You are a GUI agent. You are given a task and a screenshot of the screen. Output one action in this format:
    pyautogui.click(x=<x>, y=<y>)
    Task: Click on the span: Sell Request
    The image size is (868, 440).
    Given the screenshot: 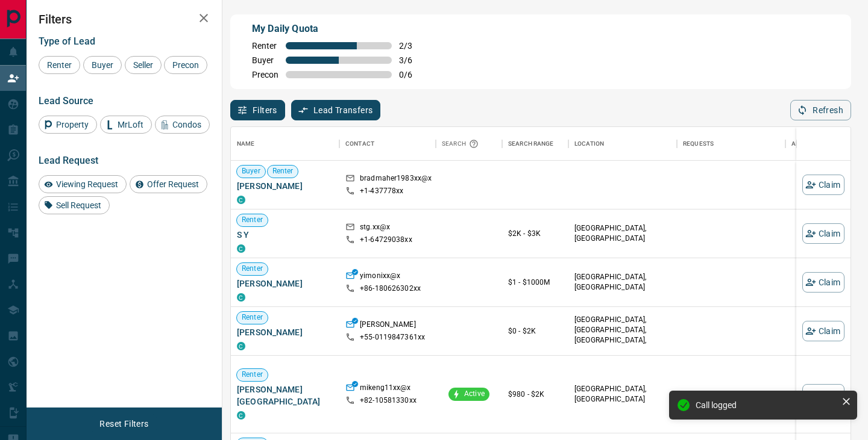 What is the action you would take?
    pyautogui.click(x=78, y=205)
    